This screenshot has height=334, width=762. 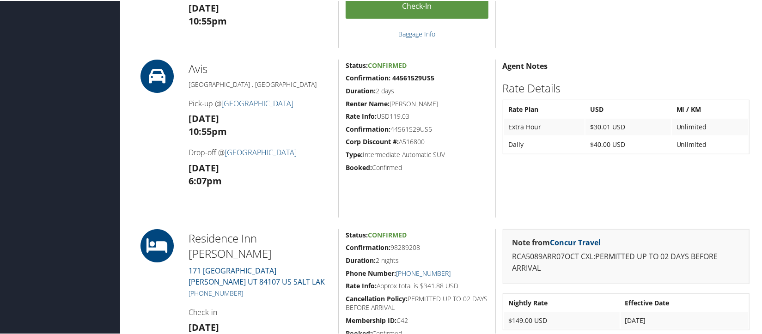 I want to click on h5: C42, so click(x=417, y=320).